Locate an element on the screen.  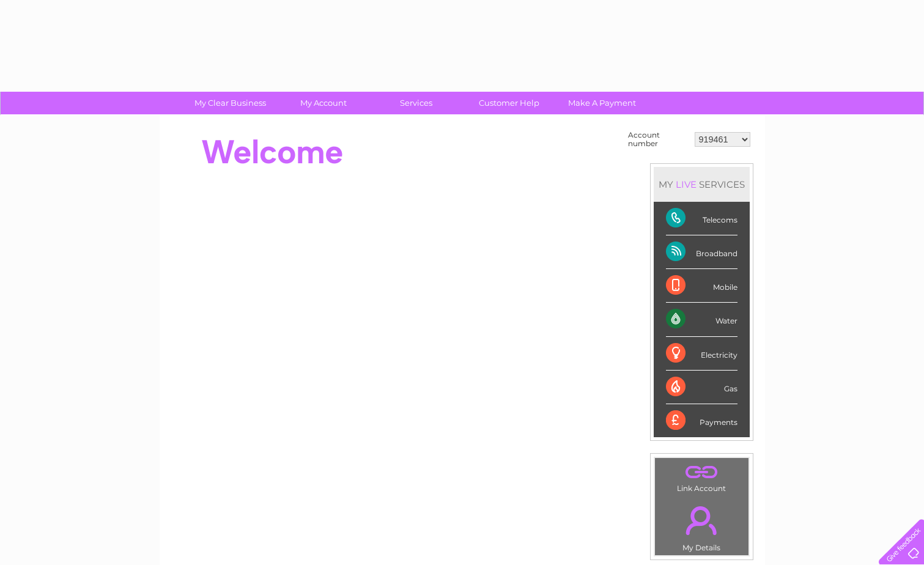
div: Water is located at coordinates (701, 319).